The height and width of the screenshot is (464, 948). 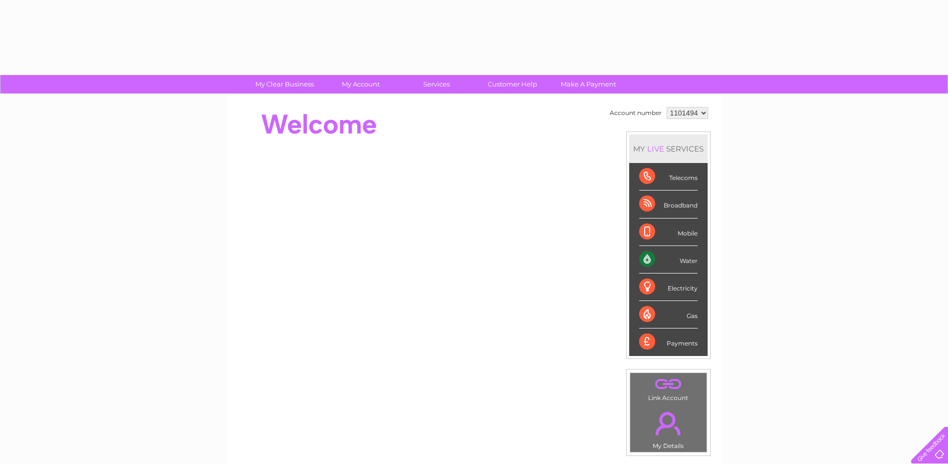 What do you see at coordinates (284, 84) in the screenshot?
I see `a: My Clear Business` at bounding box center [284, 84].